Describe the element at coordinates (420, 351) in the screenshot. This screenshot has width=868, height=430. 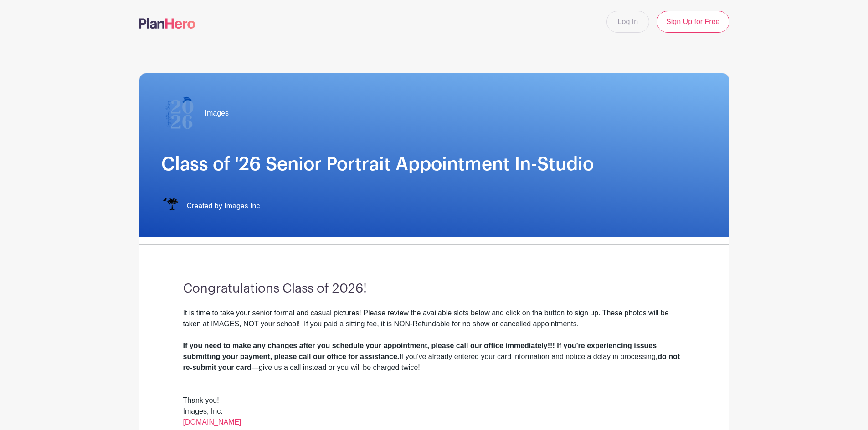
I see `strong: If you need to make any changes after you schedule your appointment, please call our office immed...` at that location.